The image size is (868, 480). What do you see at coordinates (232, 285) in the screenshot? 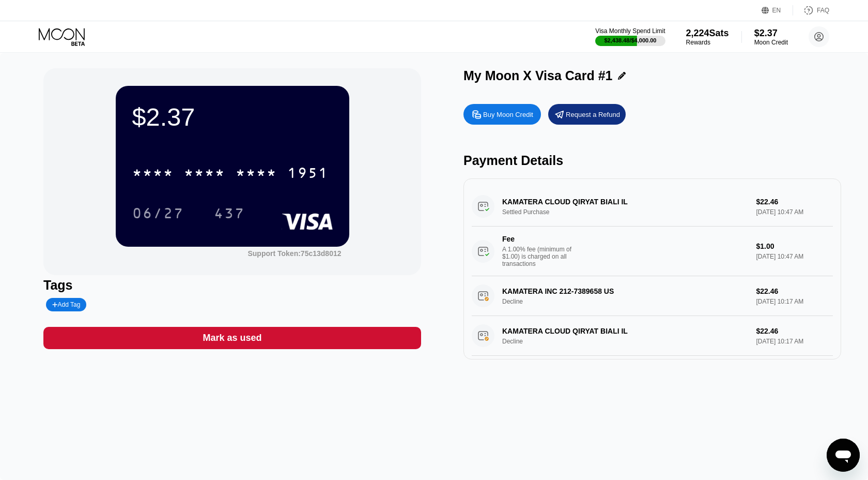
I see `div: Tags` at bounding box center [232, 285].